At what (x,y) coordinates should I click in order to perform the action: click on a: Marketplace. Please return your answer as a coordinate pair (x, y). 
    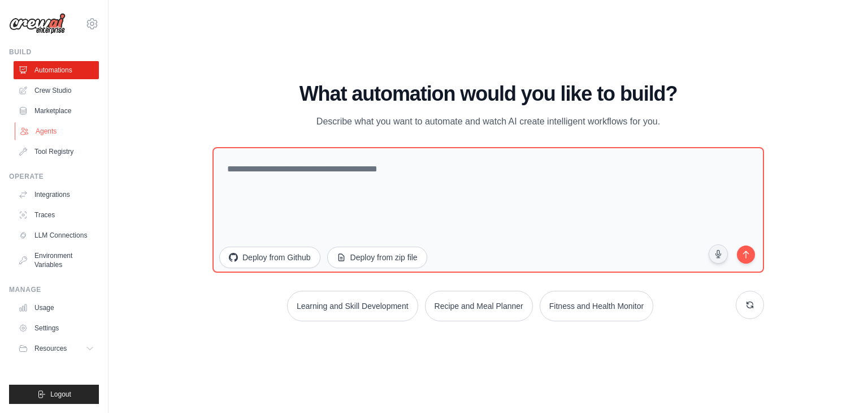
    Looking at the image, I should click on (56, 111).